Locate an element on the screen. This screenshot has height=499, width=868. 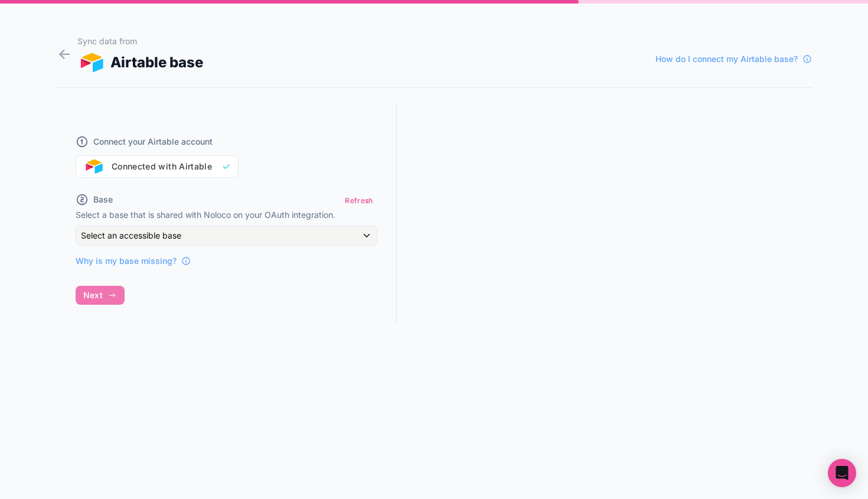
span: How do I connect my Airtable base? is located at coordinates (726, 59).